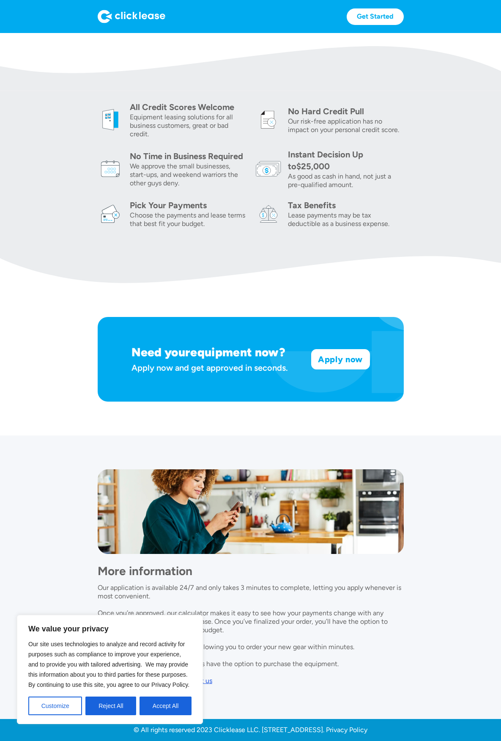 The width and height of the screenshot is (501, 741). What do you see at coordinates (346, 220) in the screenshot?
I see `div: Lease payments may be tax deductible as a business expense.` at bounding box center [346, 220].